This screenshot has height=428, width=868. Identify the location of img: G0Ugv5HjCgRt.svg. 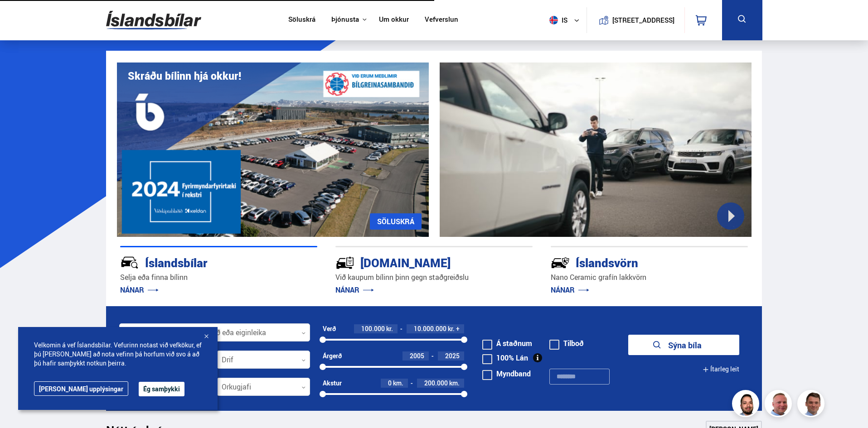
(154, 20).